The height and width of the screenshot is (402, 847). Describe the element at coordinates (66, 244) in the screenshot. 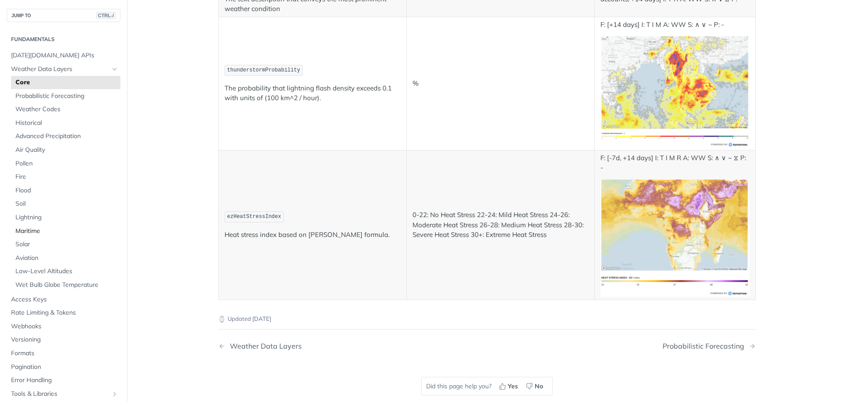

I see `a: Solar` at that location.